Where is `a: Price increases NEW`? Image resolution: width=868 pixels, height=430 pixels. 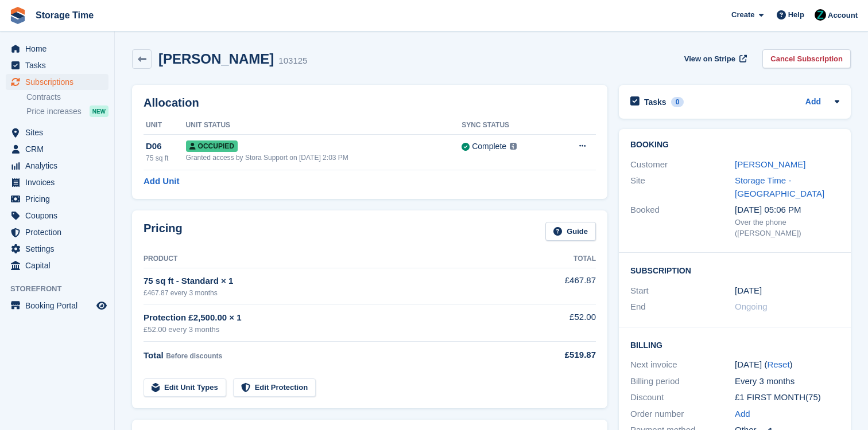 a: Price increases NEW is located at coordinates (67, 112).